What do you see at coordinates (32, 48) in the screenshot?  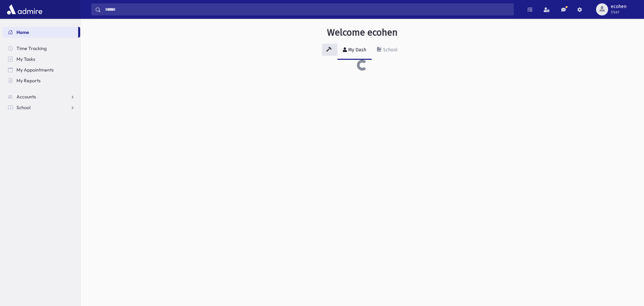 I see `span: Time Tracking` at bounding box center [32, 48].